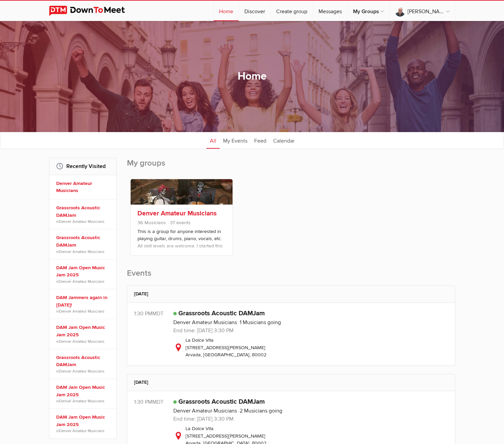  Describe the element at coordinates (252, 77) in the screenshot. I see `h1: Home` at that location.